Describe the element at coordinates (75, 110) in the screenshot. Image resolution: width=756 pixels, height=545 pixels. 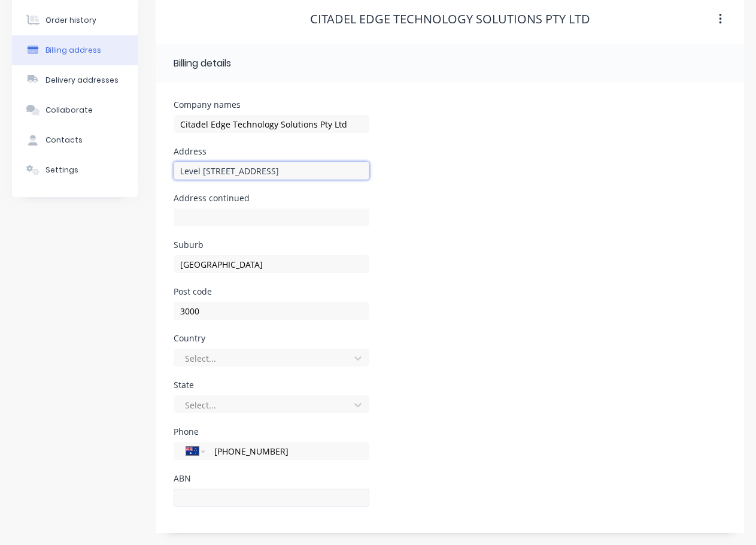
I see `button: Collaborate` at that location.